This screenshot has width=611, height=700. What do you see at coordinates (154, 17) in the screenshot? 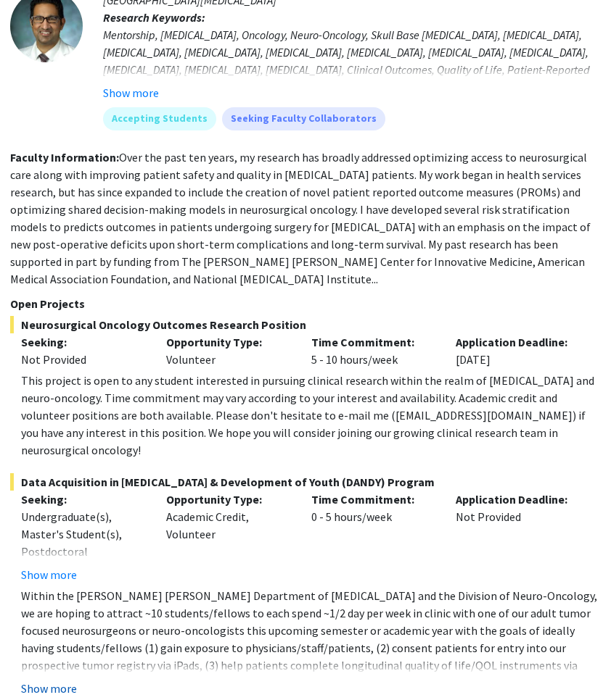
I see `b: Research Keywords:` at bounding box center [154, 17].